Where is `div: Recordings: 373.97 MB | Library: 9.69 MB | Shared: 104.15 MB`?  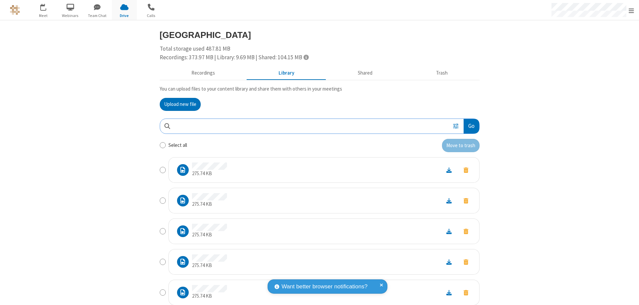 div: Recordings: 373.97 MB | Library: 9.69 MB | Shared: 104.15 MB is located at coordinates (319, 58).